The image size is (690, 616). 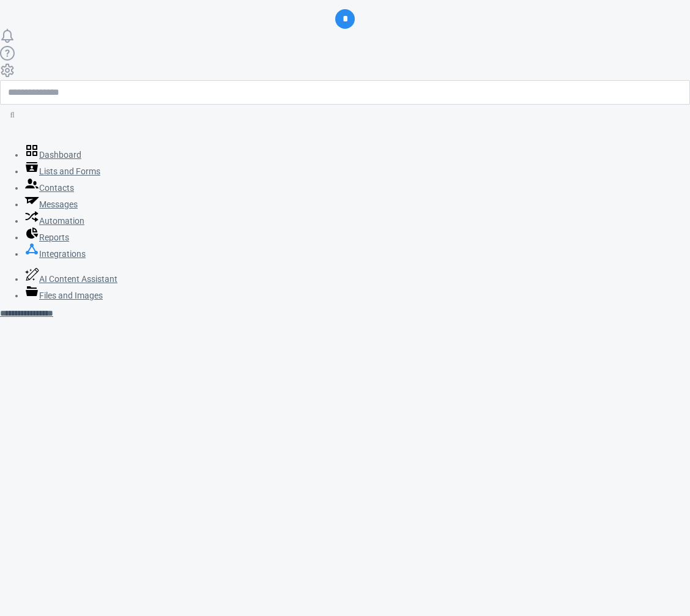 What do you see at coordinates (54, 237) in the screenshot?
I see `span: Reports` at bounding box center [54, 237].